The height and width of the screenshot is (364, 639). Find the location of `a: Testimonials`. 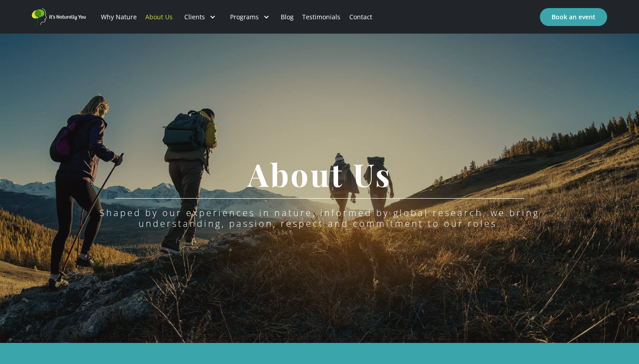

a: Testimonials is located at coordinates (322, 17).